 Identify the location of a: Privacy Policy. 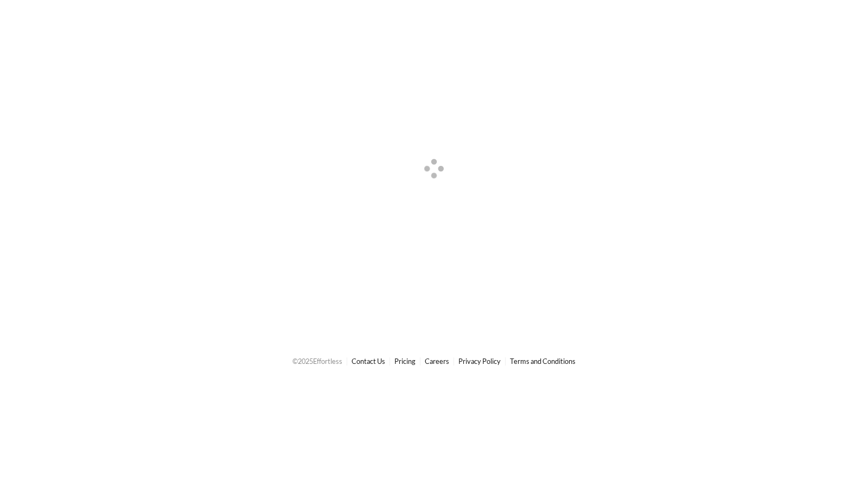
(480, 362).